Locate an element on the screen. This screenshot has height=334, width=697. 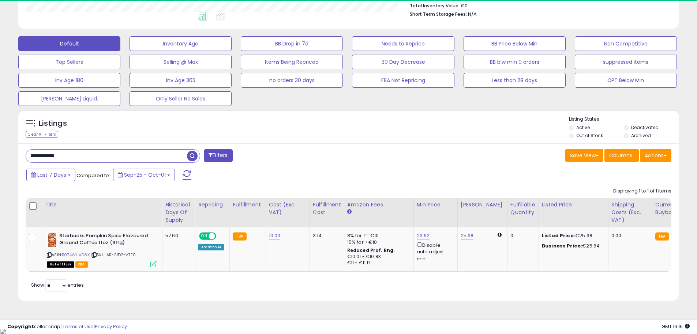
button: Save View is located at coordinates (585, 155).